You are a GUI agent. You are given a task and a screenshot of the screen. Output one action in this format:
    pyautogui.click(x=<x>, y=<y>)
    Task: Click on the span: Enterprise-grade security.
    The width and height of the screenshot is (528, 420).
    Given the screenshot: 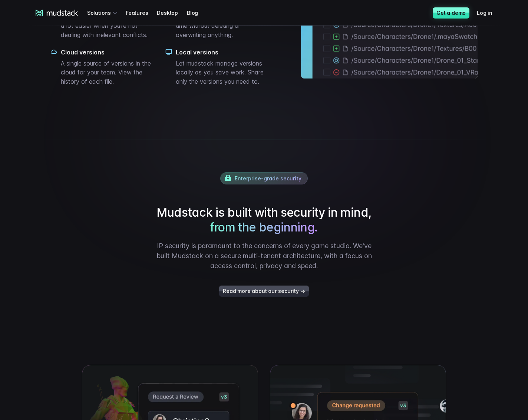 What is the action you would take?
    pyautogui.click(x=269, y=178)
    